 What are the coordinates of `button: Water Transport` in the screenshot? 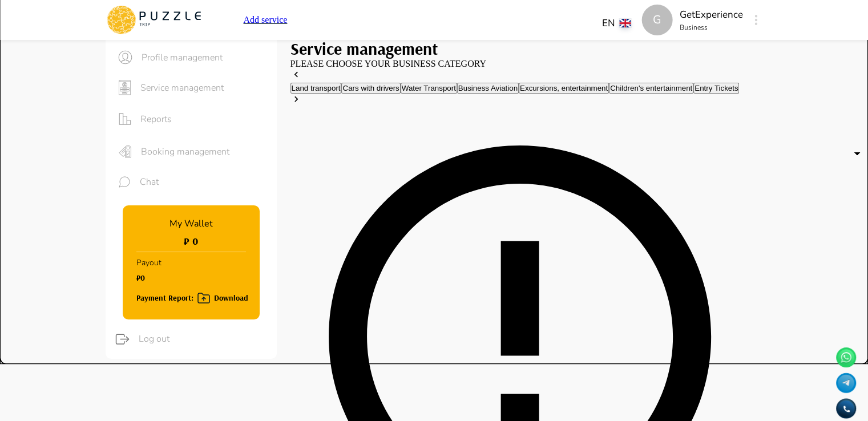 It's located at (428, 88).